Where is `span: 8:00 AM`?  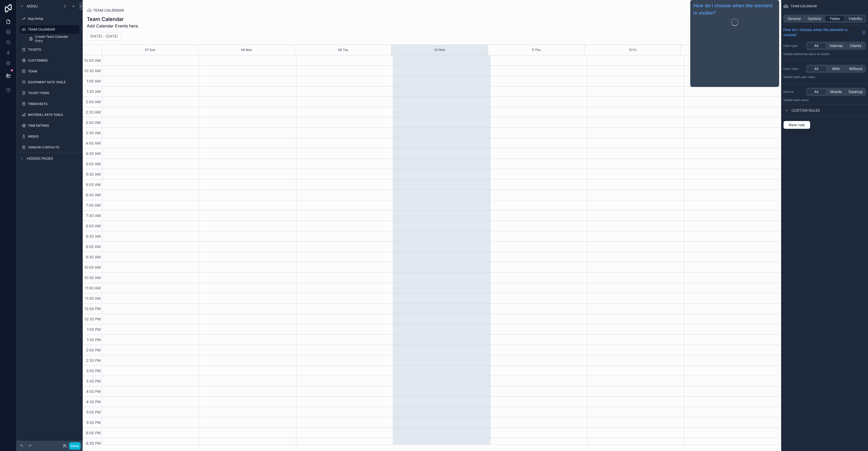 span: 8:00 AM is located at coordinates (94, 226).